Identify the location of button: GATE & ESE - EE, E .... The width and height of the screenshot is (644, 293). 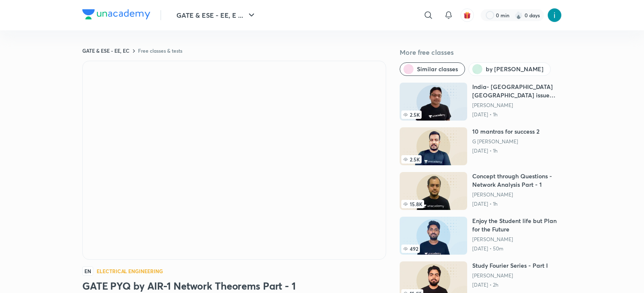
(216, 15).